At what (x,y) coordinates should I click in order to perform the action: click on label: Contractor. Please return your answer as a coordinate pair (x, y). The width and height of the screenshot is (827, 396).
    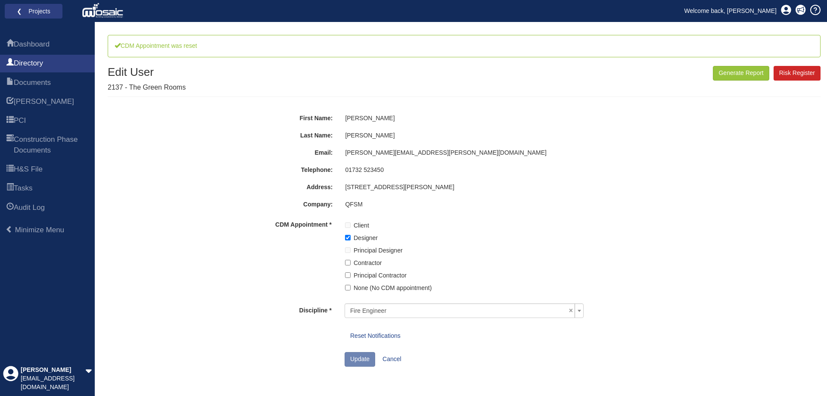
    Looking at the image, I should click on (368, 263).